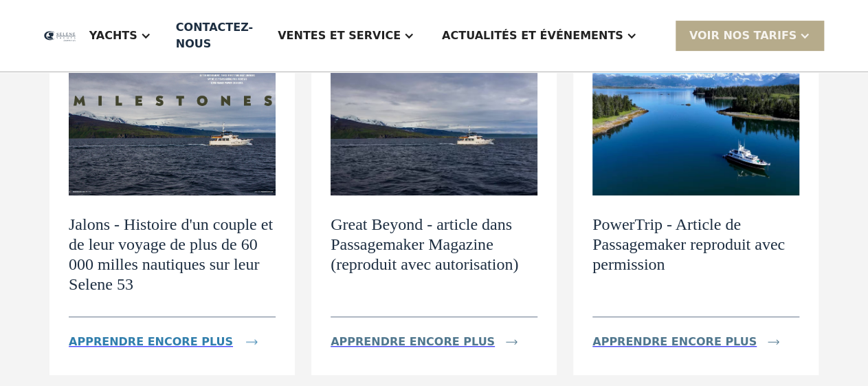  I want to click on font: Great Beyond - article dans Passagemaker Magazine (reproduit avec autorisation), so click(424, 244).